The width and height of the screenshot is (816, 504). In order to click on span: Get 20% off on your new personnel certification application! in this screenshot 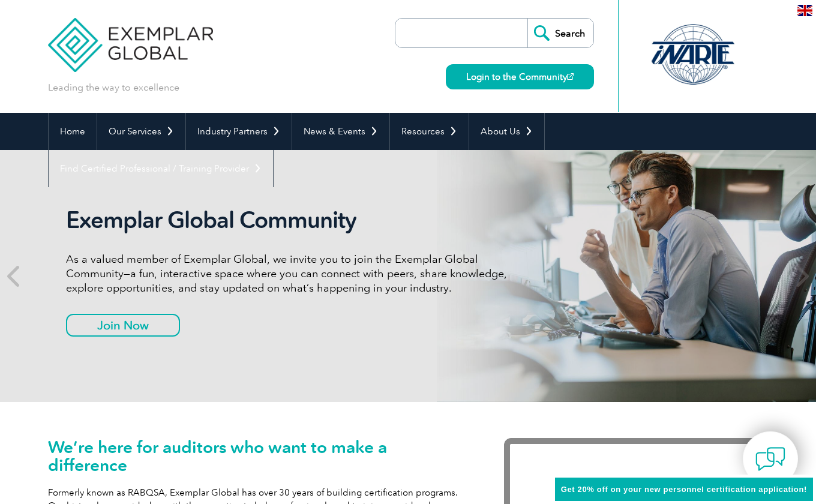, I will do `click(684, 488)`.